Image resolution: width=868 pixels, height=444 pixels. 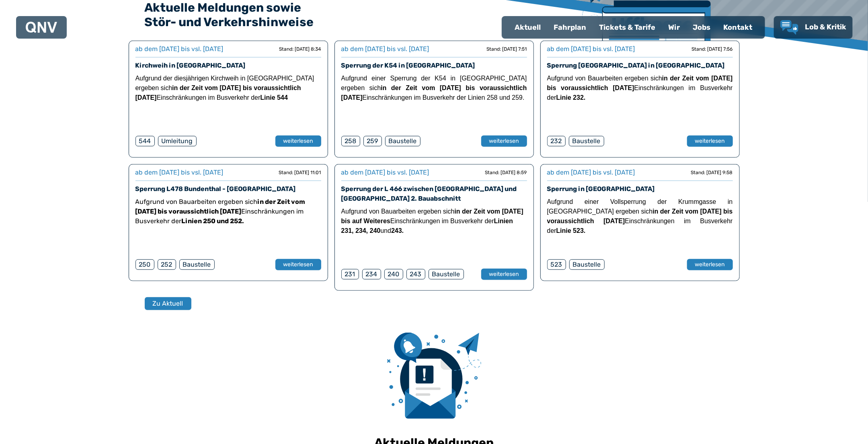 I want to click on div: 232, so click(x=556, y=141).